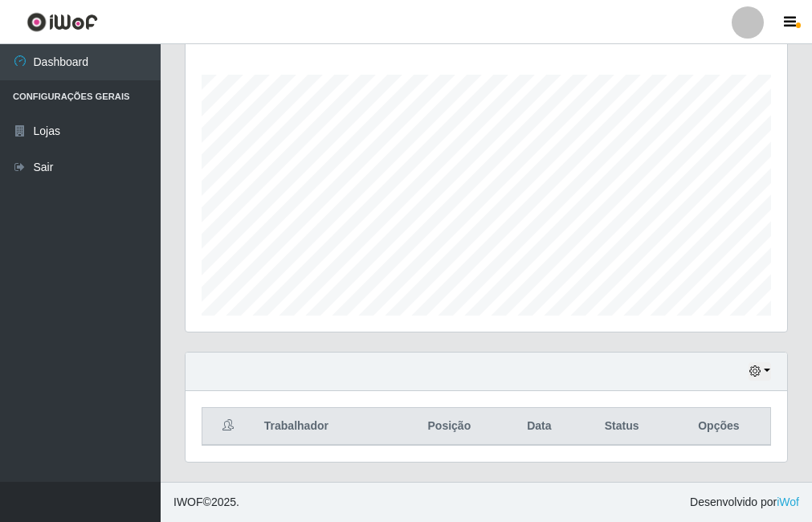 Image resolution: width=812 pixels, height=522 pixels. What do you see at coordinates (188, 502) in the screenshot?
I see `span: IWOF` at bounding box center [188, 502].